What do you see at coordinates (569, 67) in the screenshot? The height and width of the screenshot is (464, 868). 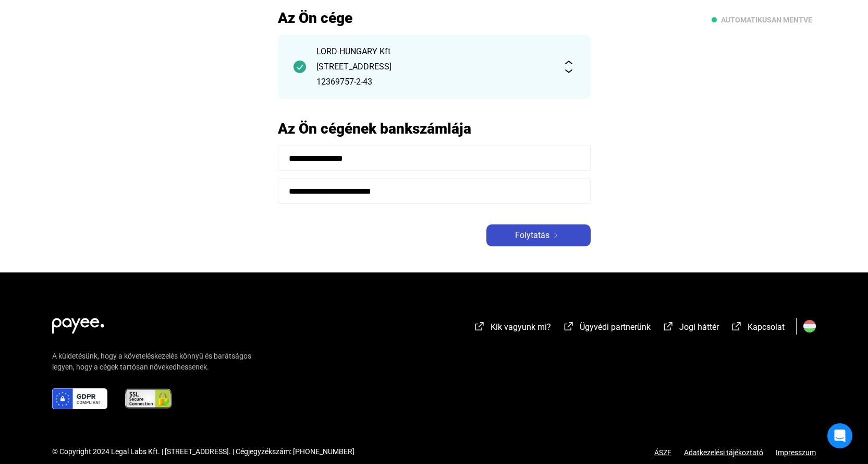 I see `img: expand` at bounding box center [569, 67].